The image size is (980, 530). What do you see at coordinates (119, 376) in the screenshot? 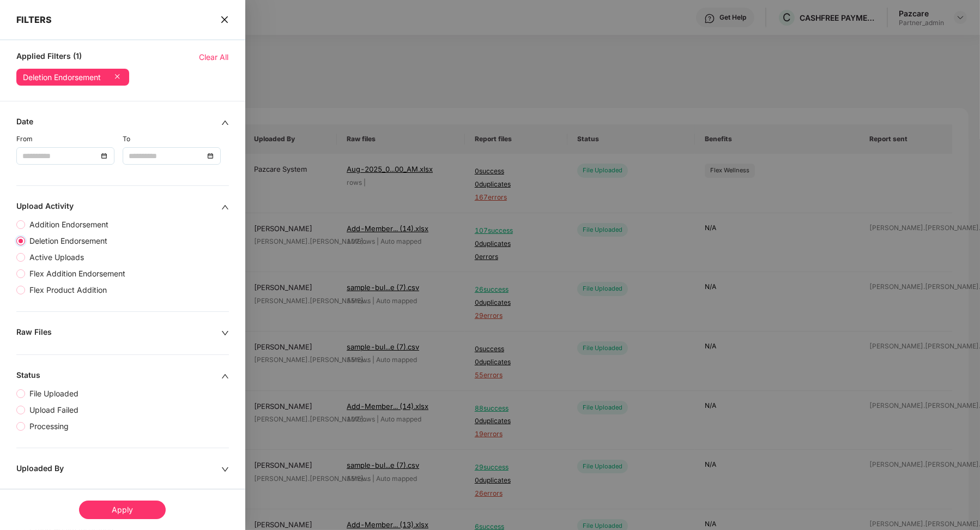
I see `div: Status` at bounding box center [119, 376].